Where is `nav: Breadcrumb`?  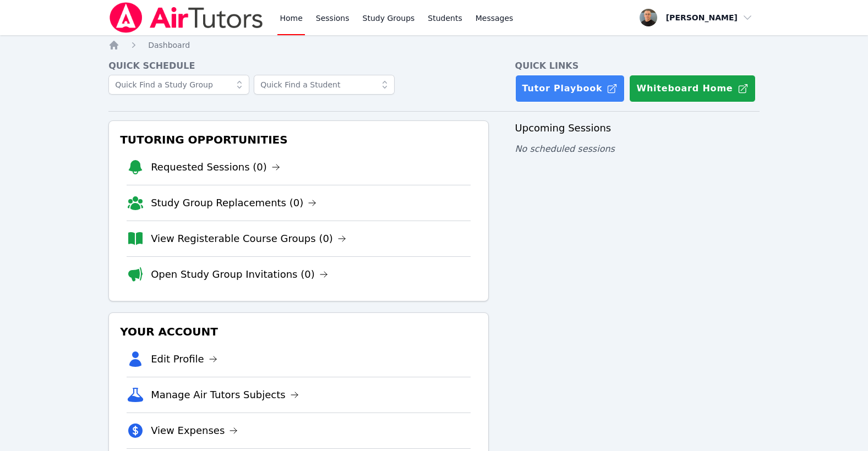
nav: Breadcrumb is located at coordinates (433, 45).